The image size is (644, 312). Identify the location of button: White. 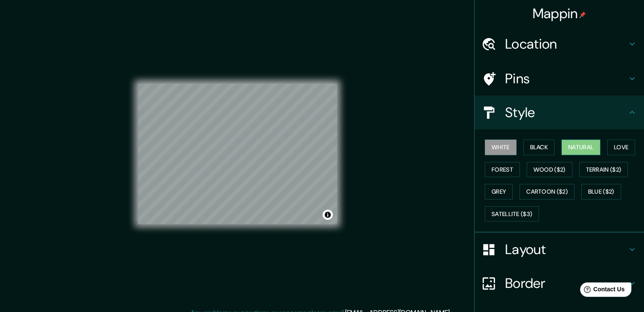
(500, 147).